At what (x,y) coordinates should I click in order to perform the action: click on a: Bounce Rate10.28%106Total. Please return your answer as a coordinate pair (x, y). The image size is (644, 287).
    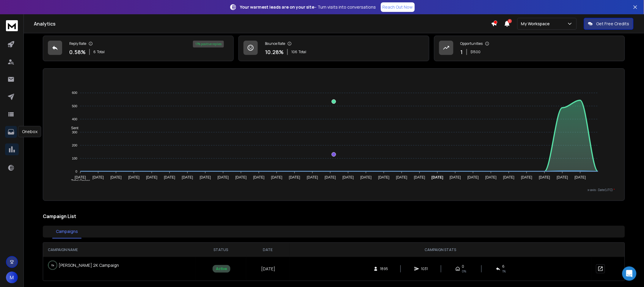
    Looking at the image, I should click on (334, 48).